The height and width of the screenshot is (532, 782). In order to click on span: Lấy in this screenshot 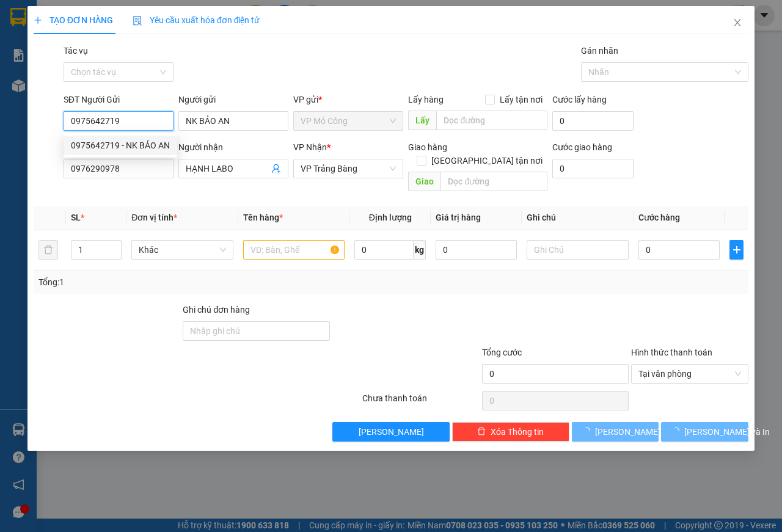, I will do `click(422, 120)`.